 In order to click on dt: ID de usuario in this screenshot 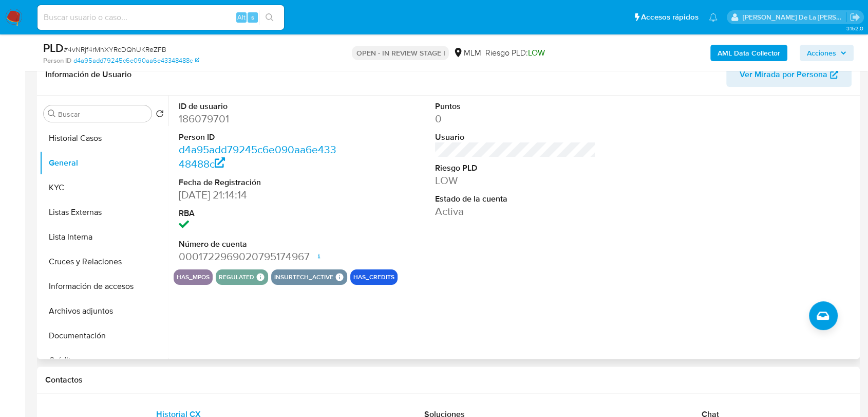, I will do `click(259, 107)`.